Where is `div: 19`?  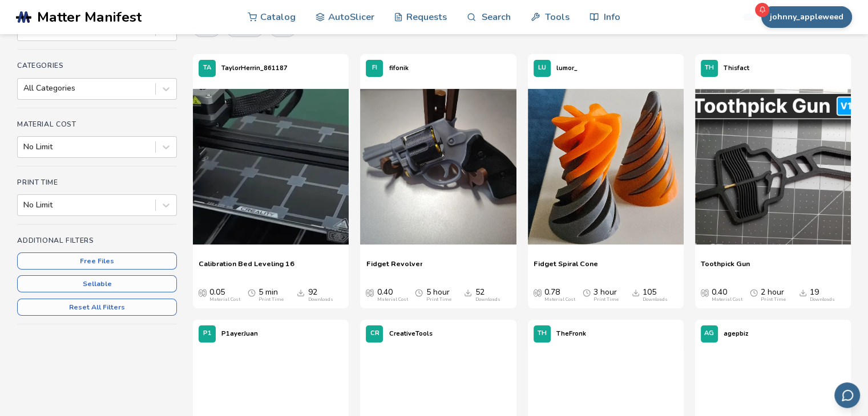
div: 19 is located at coordinates (822, 296).